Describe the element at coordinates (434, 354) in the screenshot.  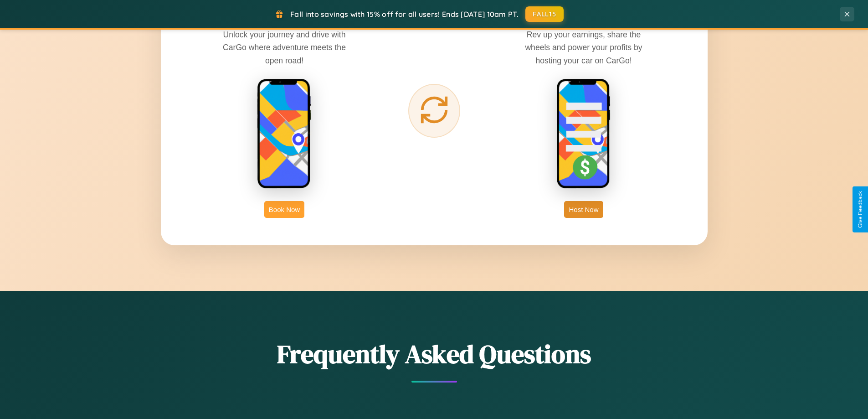
I see `h2: Frequently Asked Questions` at that location.